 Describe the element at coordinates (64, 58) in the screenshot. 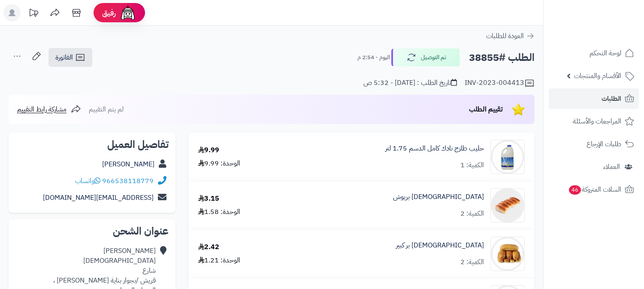

I see `span: الفاتورة` at that location.